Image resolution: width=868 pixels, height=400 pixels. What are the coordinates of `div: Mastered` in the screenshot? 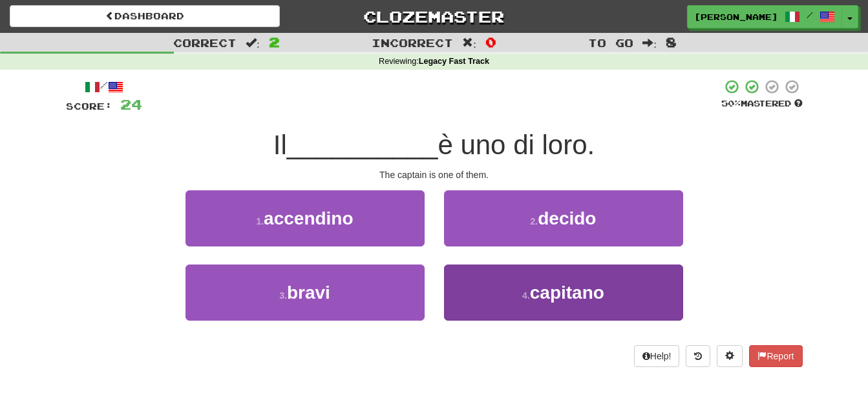 It's located at (762, 104).